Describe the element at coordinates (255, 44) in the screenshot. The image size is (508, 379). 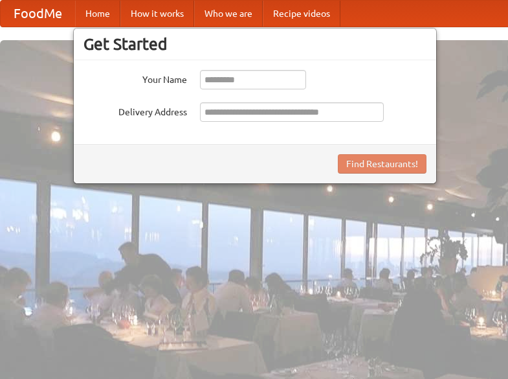
I see `h3: Get Started` at that location.